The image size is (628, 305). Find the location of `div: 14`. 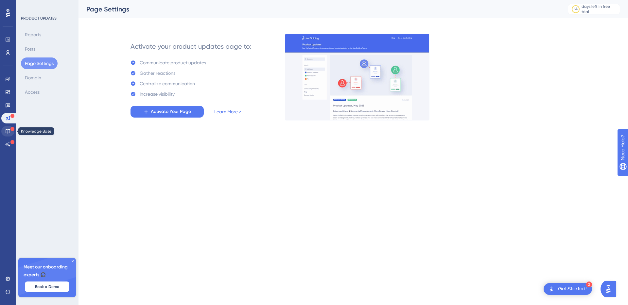

div: 14 is located at coordinates (575, 9).